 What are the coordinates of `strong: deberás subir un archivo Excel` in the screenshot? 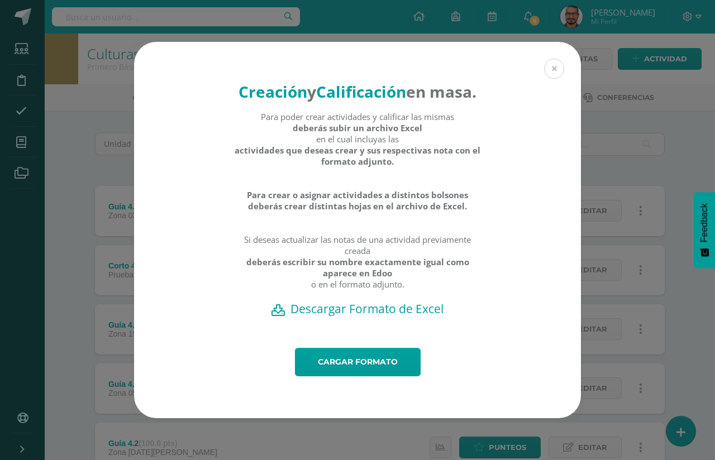 It's located at (358, 128).